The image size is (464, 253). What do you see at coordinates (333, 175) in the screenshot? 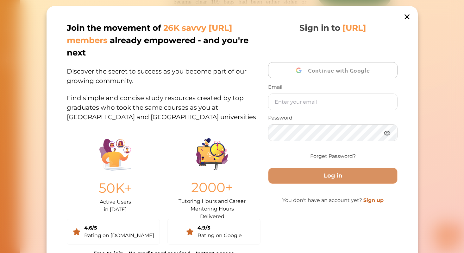
I see `button: Log in` at bounding box center [333, 175].